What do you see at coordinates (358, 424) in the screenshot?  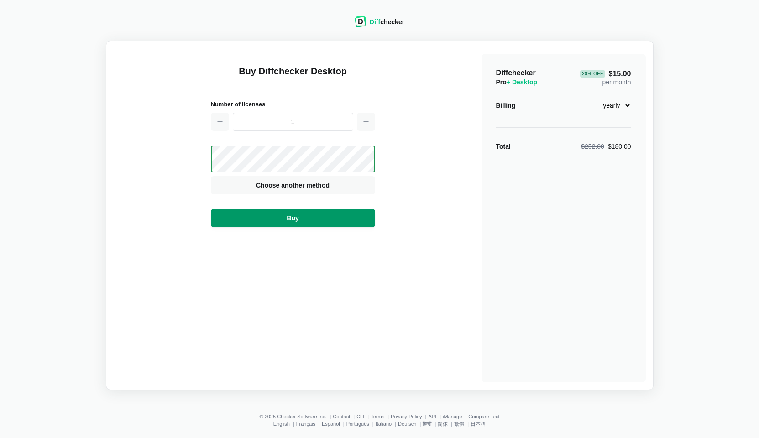 I see `a: Português` at bounding box center [358, 424].